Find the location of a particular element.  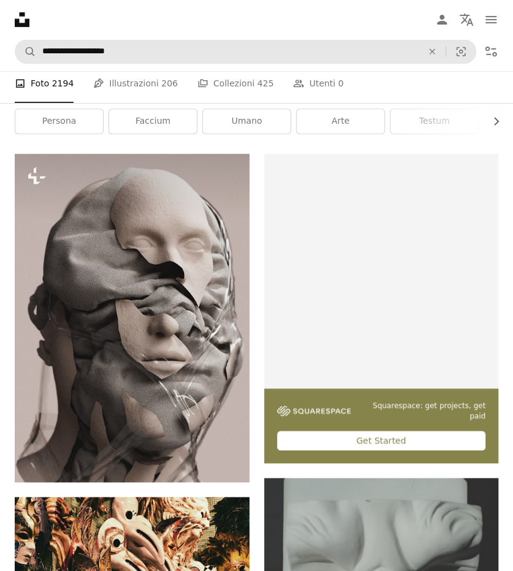

img: La testa di una donna è coperta da un panno is located at coordinates (132, 318).